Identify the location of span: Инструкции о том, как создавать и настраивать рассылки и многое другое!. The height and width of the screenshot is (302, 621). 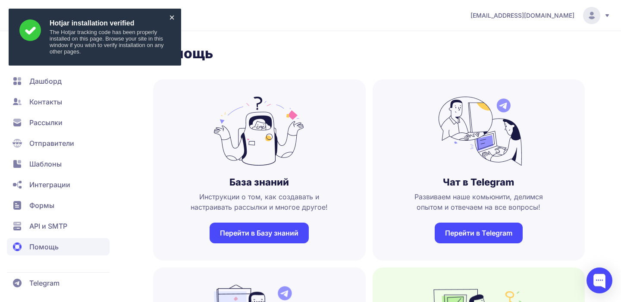
(259, 202).